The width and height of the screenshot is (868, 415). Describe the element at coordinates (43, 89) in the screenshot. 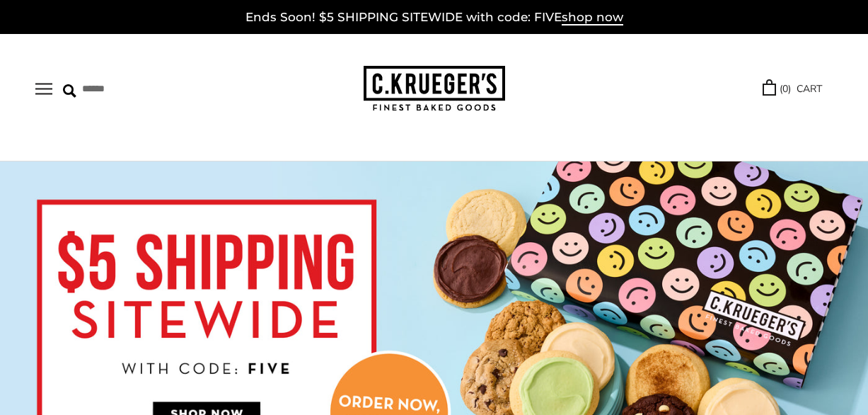

I see `button: Open navigation` at that location.